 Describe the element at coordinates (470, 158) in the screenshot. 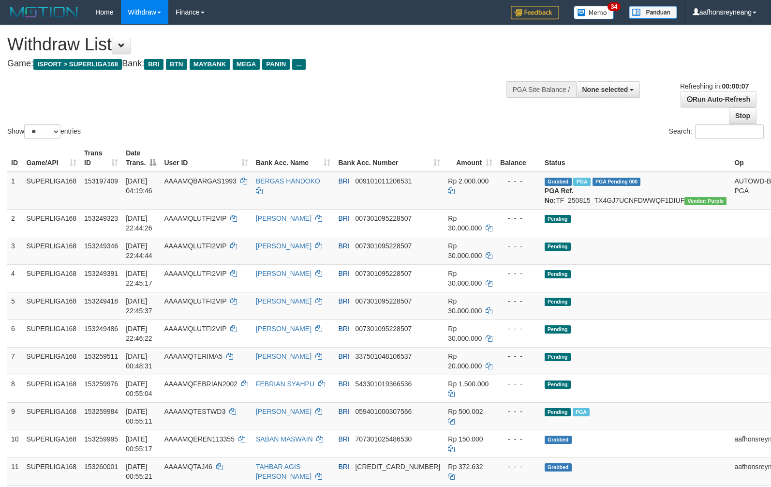

I see `th: Amount: activate to sort column ascending` at that location.